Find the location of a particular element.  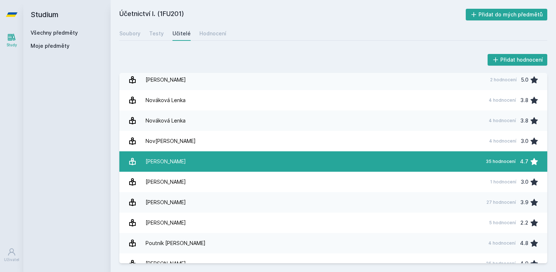

a: Testy is located at coordinates (157, 33).